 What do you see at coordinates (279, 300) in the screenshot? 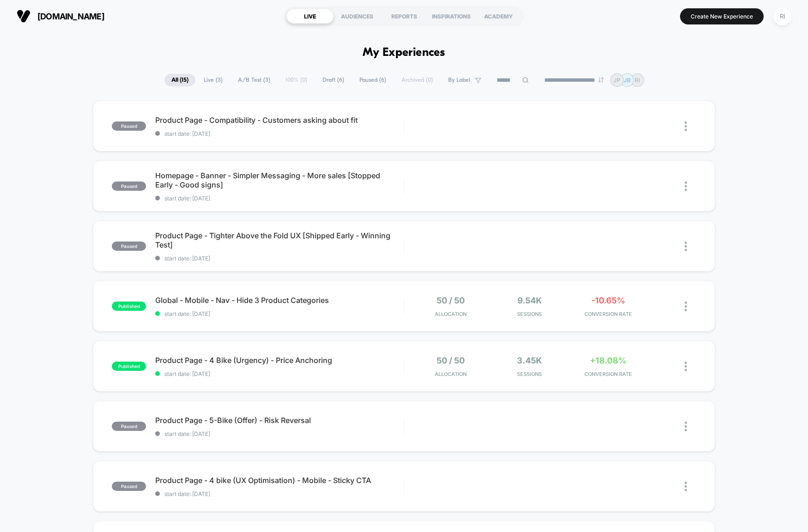
I see `span: Global - Mobile - Nav - Hide 3 Product Categories` at bounding box center [279, 300].